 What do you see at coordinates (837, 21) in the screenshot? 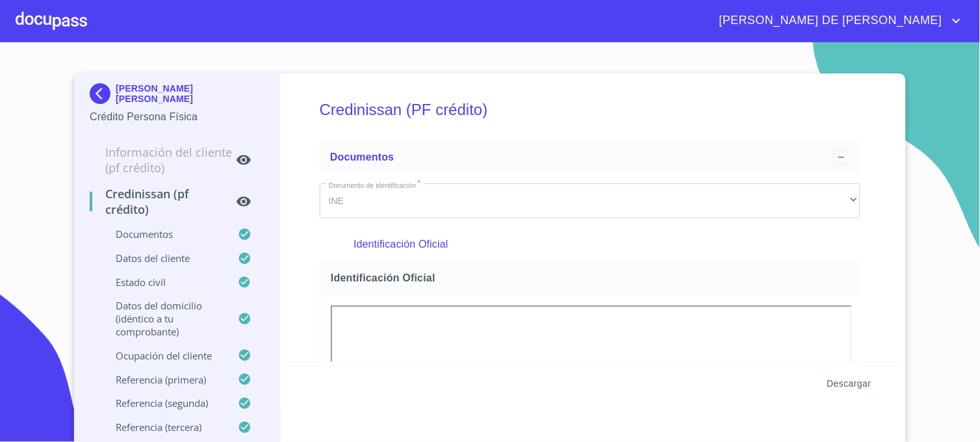
I see `button: account of current user` at bounding box center [837, 21].